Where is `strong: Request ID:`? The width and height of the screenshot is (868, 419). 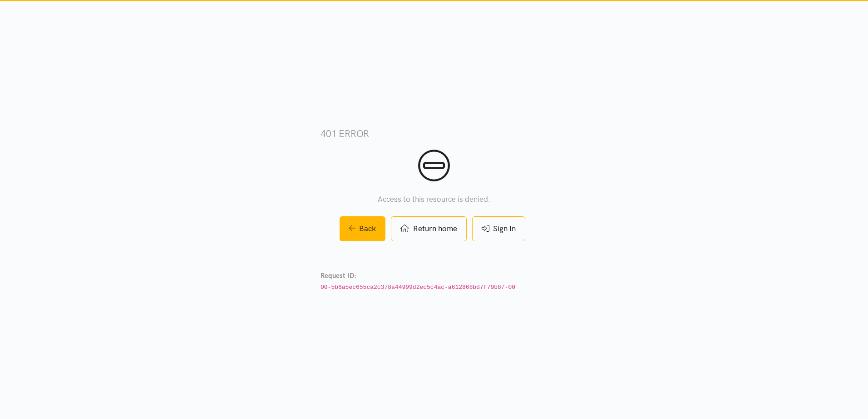 strong: Request ID: is located at coordinates (338, 276).